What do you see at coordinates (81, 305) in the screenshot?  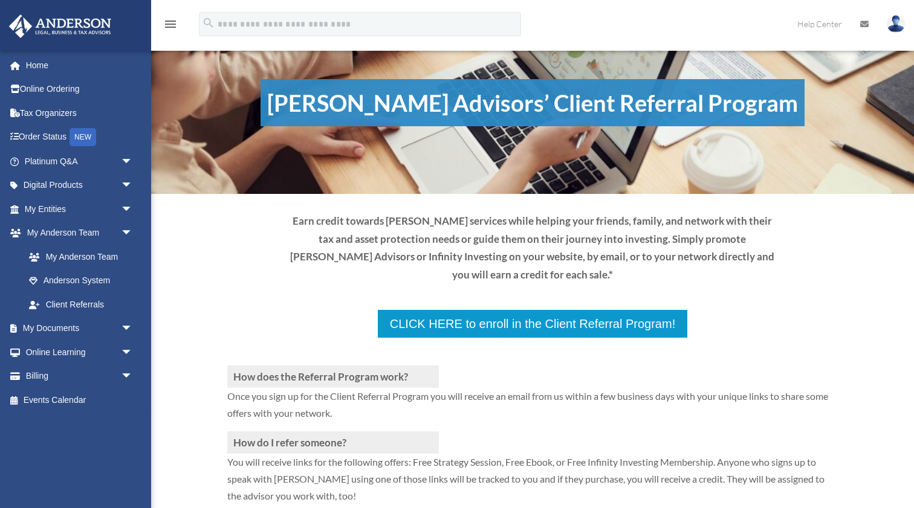 I see `a: Client Referrals` at bounding box center [81, 305].